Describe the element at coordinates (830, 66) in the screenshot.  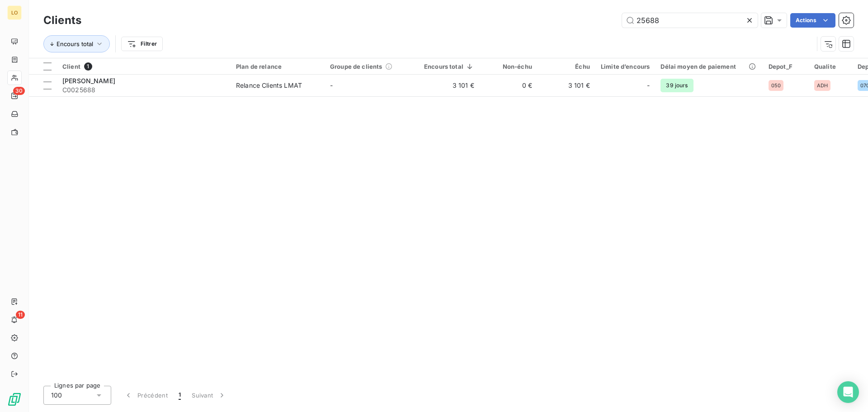
I see `div: Qualite` at that location.